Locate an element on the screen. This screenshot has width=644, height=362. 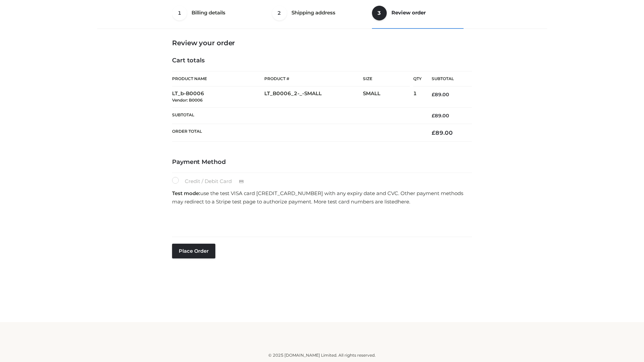
td: LT_b-B0006 is located at coordinates (218, 97).